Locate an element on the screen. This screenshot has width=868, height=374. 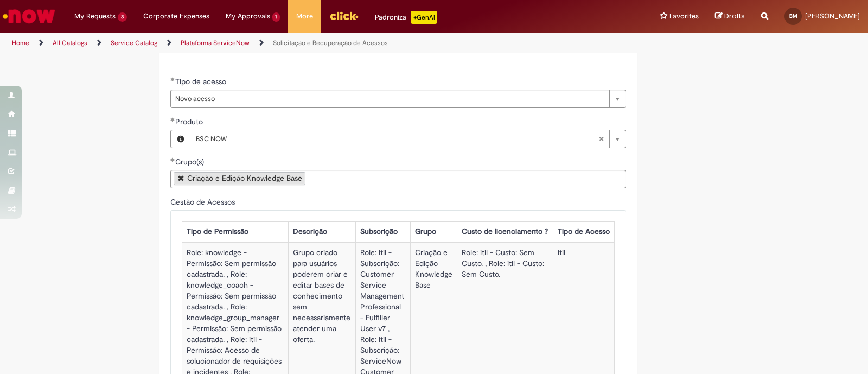
th: Custo de licenciamento ? is located at coordinates (505, 231).